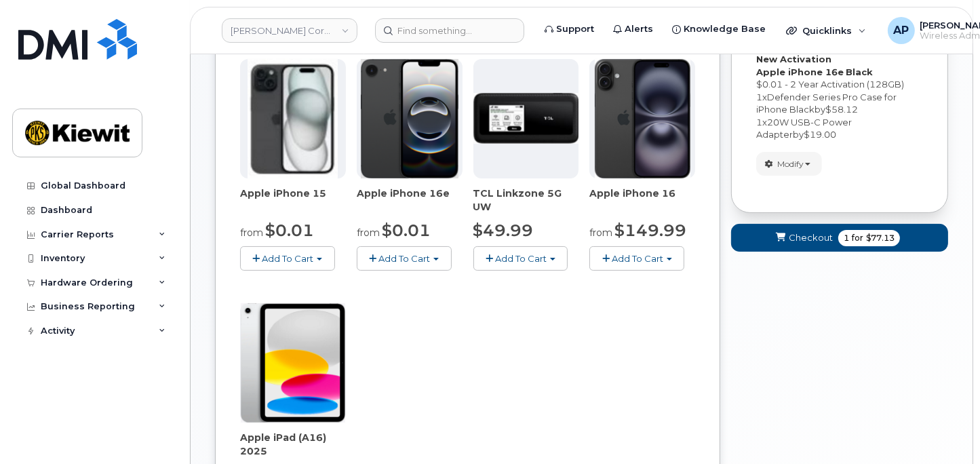  I want to click on div: Quicklinks, so click(826, 31).